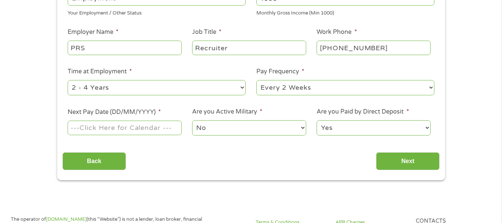  What do you see at coordinates (227, 112) in the screenshot?
I see `label: Are you Active Military` at bounding box center [227, 112].